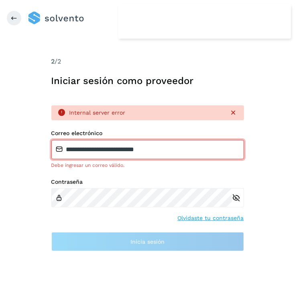  I want to click on div: Debe ingresar un correo válido., so click(148, 165).